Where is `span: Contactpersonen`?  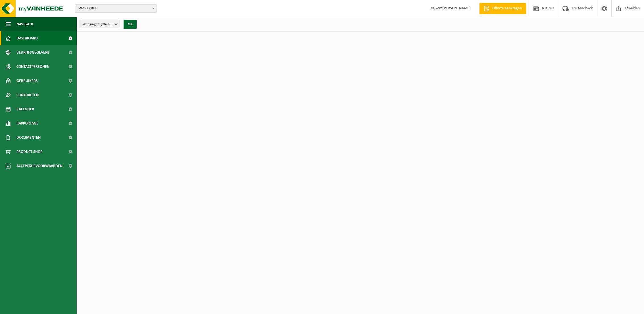 span: Contactpersonen is located at coordinates (33, 67).